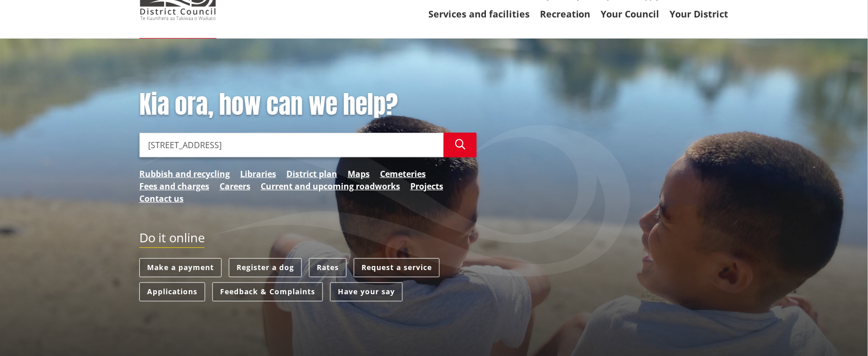 This screenshot has width=868, height=356. I want to click on input: Search input, so click(291, 145).